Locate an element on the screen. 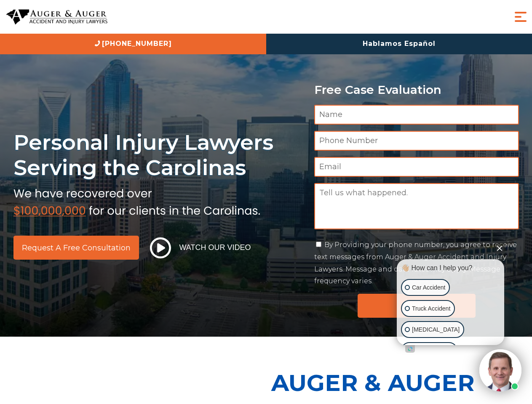  p: Auger & Auger is located at coordinates (399, 382).